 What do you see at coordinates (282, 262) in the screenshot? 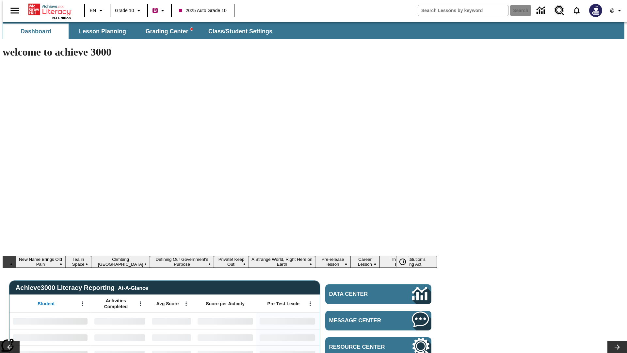
I see `button: Slide 6 A Strange World, Right Here on Earth` at bounding box center [282, 262].